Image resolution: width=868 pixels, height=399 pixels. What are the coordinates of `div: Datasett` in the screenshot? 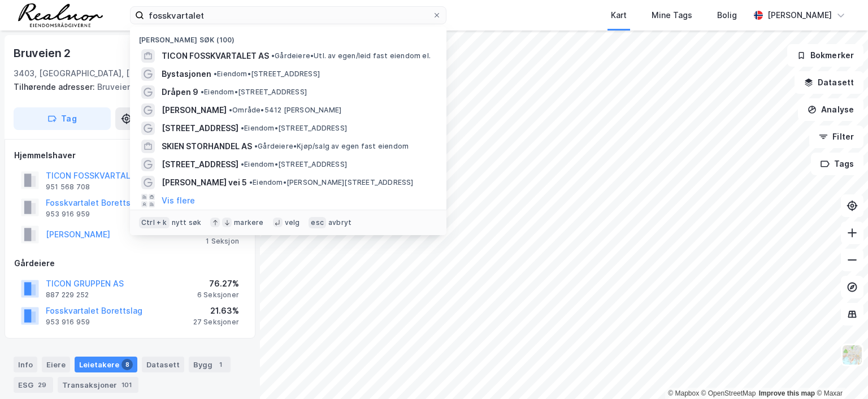 It's located at (163, 364).